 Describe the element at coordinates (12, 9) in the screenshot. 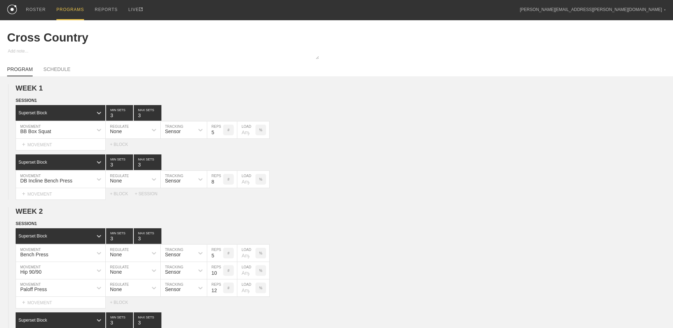

I see `img: logo` at that location.